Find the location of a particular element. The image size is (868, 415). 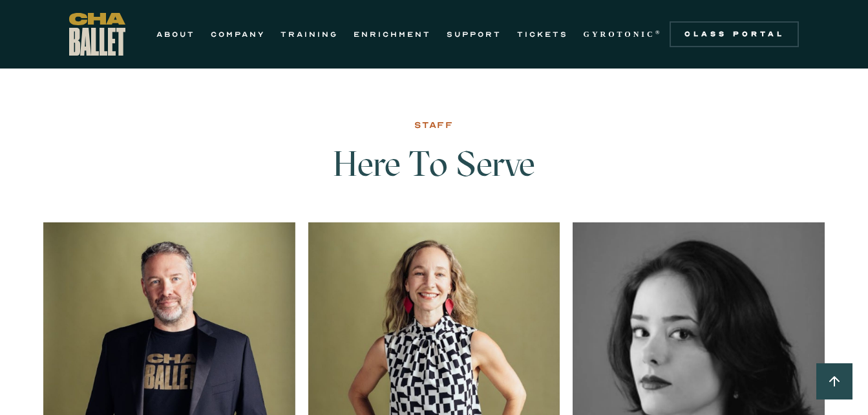

h3: Here To Serve is located at coordinates (434, 177).